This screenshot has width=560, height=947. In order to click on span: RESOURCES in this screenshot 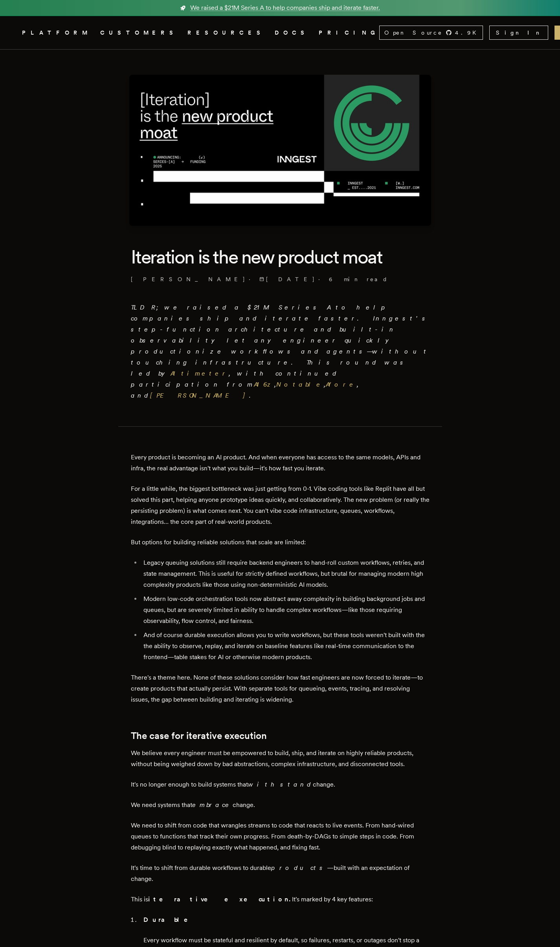, I will do `click(227, 33)`.